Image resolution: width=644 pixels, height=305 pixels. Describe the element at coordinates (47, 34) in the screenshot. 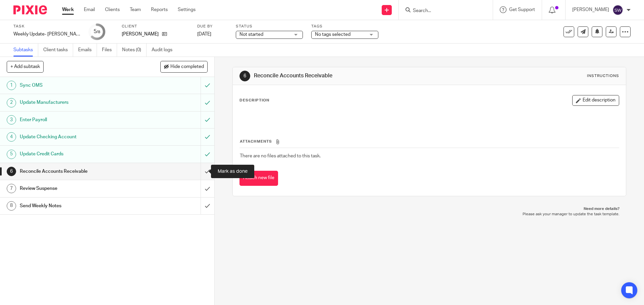

I see `div: Weekly Update- Cantera-Moore` at that location.